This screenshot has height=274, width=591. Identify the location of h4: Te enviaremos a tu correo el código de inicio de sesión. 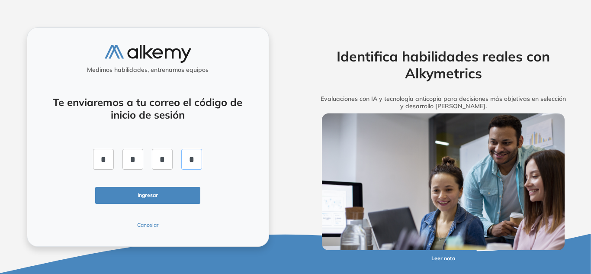
(148, 109).